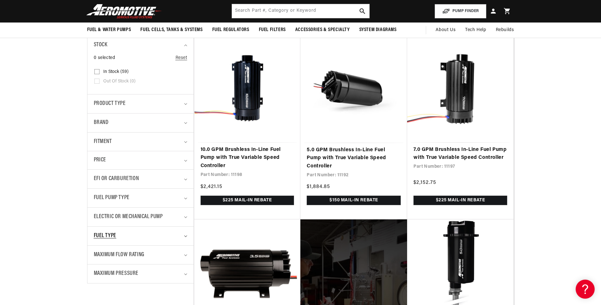  Describe the element at coordinates (378, 30) in the screenshot. I see `summary: System Diagrams` at that location.